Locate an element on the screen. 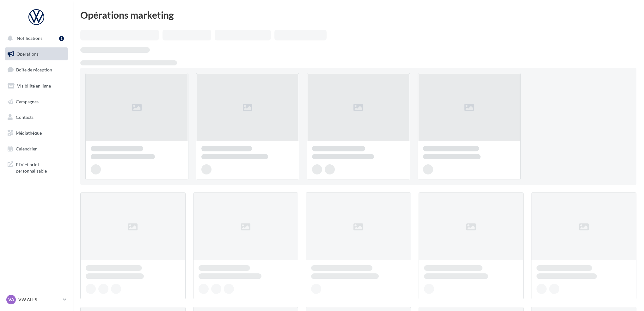 This screenshot has width=644, height=311. span: Visibilité en ligne is located at coordinates (34, 86).